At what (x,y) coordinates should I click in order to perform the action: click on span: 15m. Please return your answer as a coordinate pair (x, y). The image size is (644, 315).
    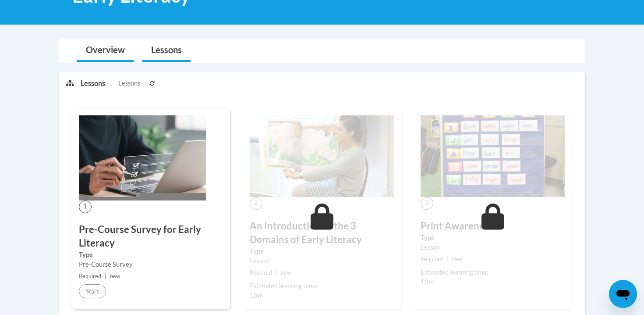
    Looking at the image, I should click on (256, 295).